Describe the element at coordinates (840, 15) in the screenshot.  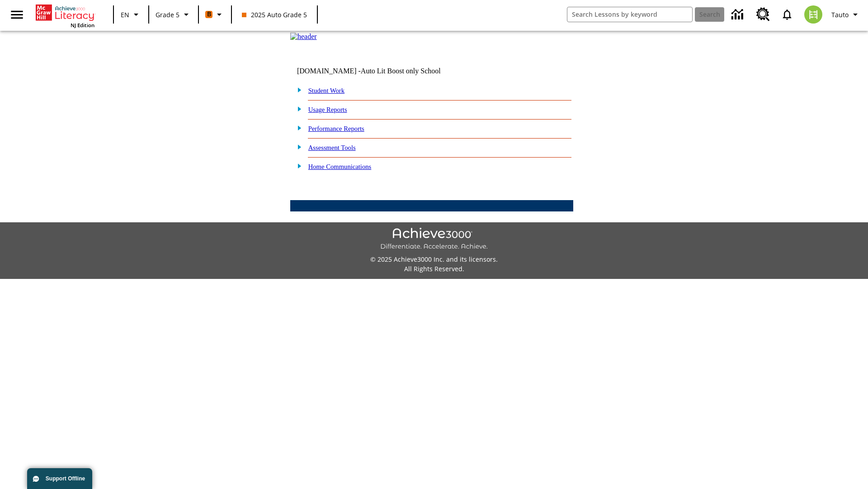
I see `span: Tauto` at that location.